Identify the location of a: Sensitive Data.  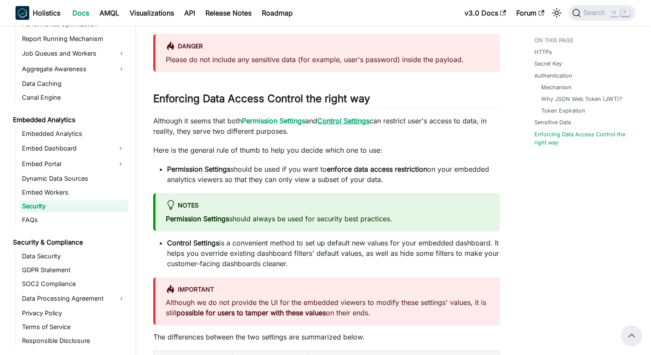
(553, 122).